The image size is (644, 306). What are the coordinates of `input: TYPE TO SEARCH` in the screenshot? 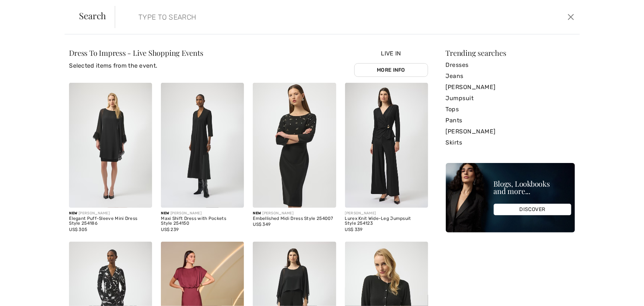 It's located at (295, 17).